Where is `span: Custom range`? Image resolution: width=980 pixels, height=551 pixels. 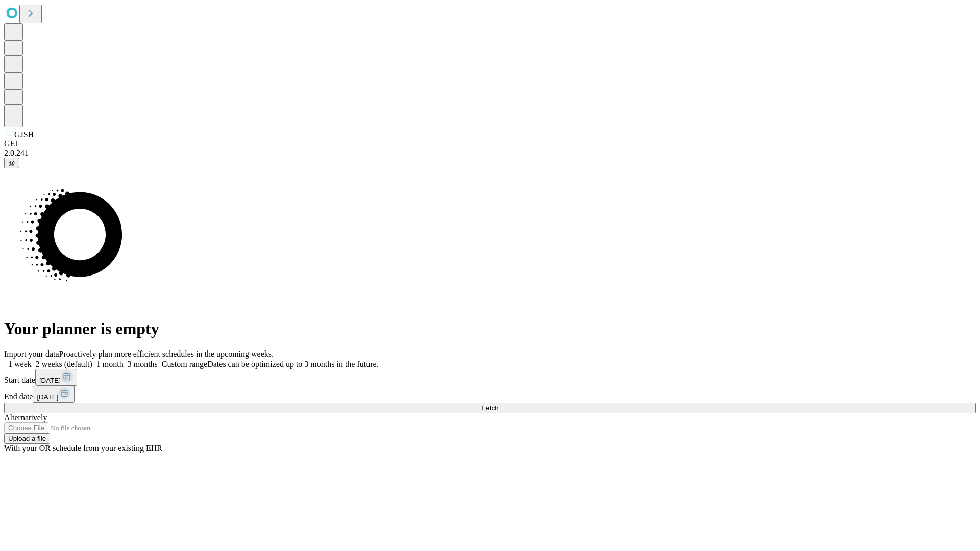 span: Custom range is located at coordinates (184, 364).